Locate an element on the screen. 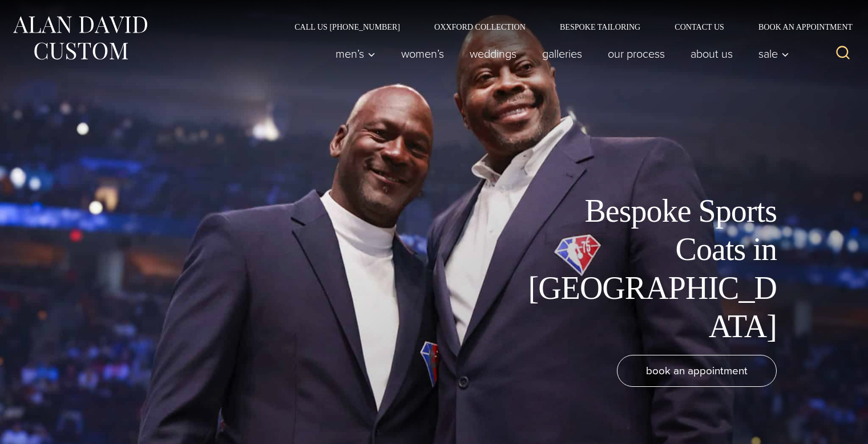 The height and width of the screenshot is (444, 868). a: Contact Us is located at coordinates (699, 27).